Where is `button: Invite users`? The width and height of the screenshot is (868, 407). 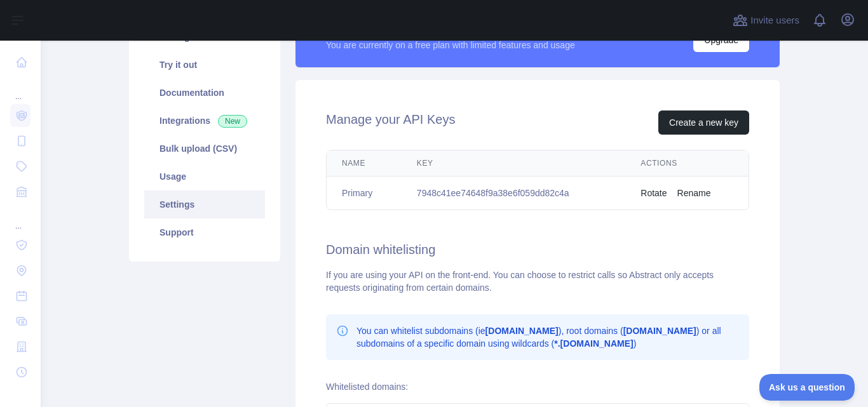
button: Invite users is located at coordinates (766, 20).